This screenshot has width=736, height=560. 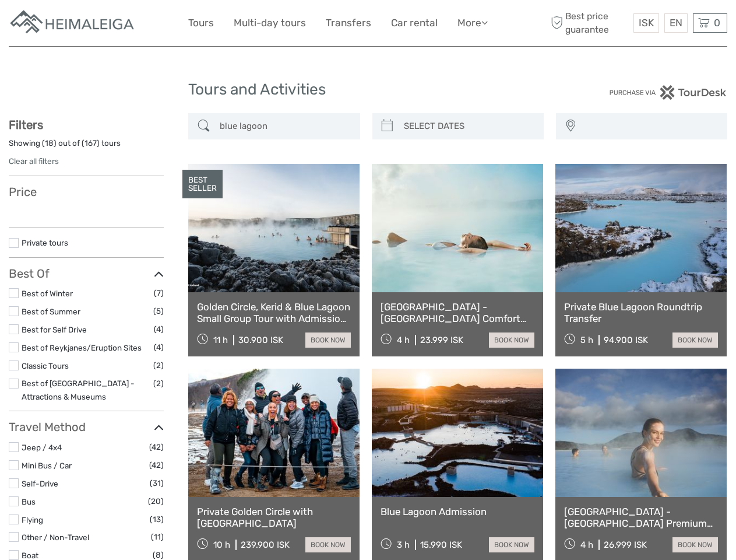 I want to click on input: SEARCH, so click(x=284, y=126).